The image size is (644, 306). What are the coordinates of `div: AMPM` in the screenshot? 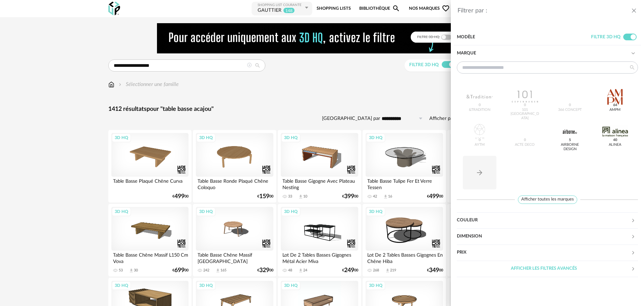 It's located at (615, 110).